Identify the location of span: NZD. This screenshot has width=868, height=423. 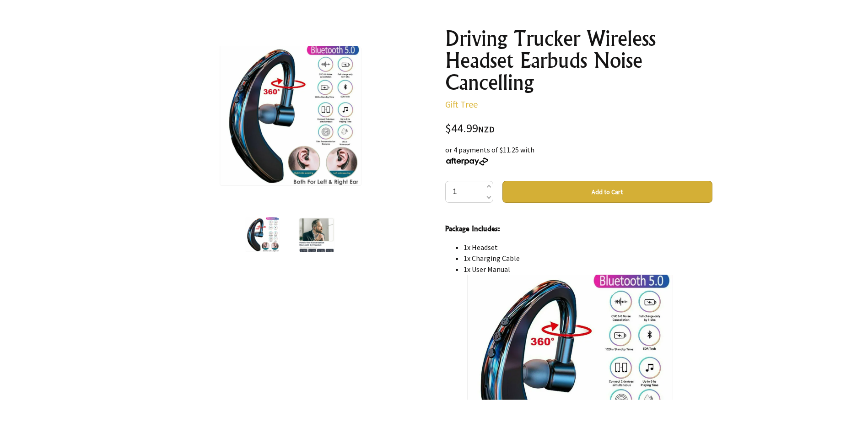
(487, 129).